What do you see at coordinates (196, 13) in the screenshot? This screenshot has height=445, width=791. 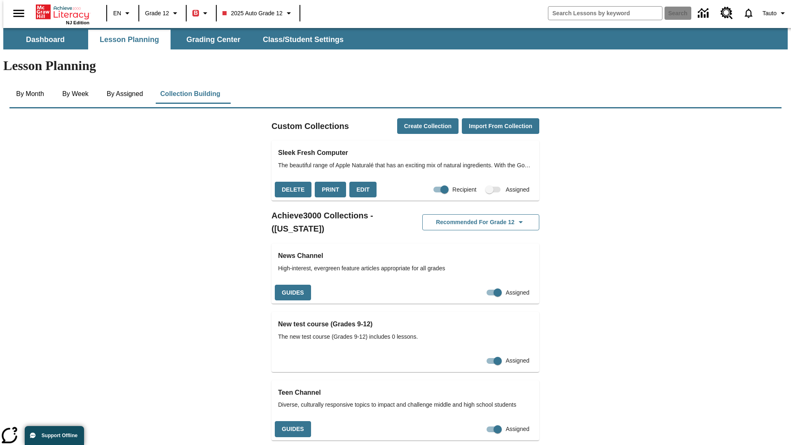 I see `span: B` at bounding box center [196, 13].